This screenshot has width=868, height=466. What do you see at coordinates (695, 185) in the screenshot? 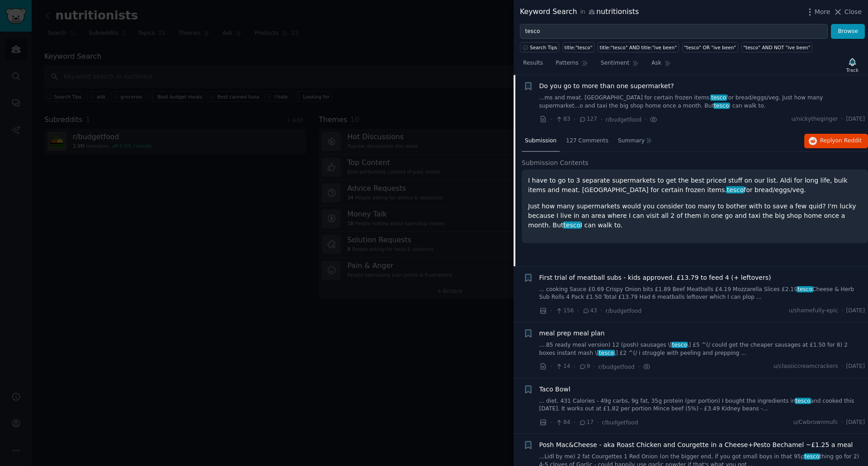
I see `p: I have to go to 3 separate supermarkets to get the best priced stuff on our list. Aldi for long l...` at bounding box center [695, 185].